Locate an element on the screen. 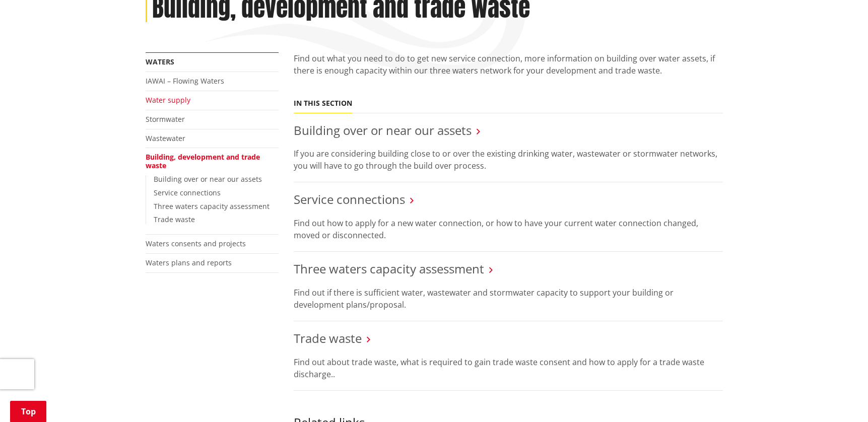 The height and width of the screenshot is (422, 868). a: Stormwater is located at coordinates (165, 119).